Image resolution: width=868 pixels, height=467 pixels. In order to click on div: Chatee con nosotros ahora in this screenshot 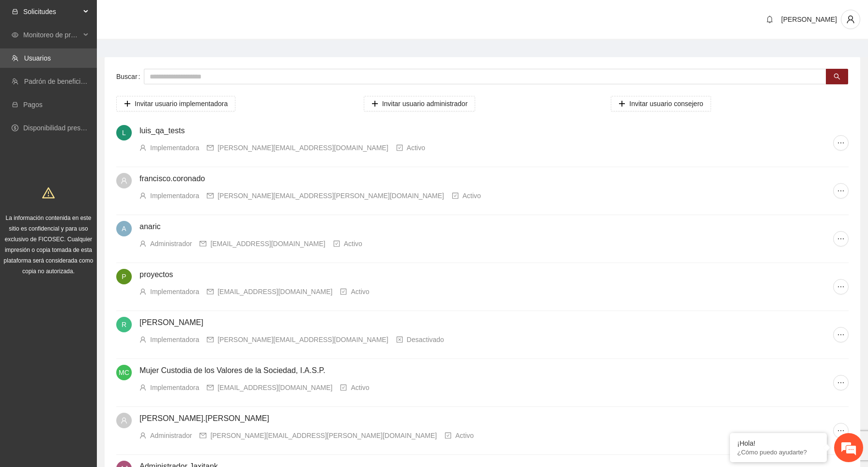, I will do `click(107, 55)`.